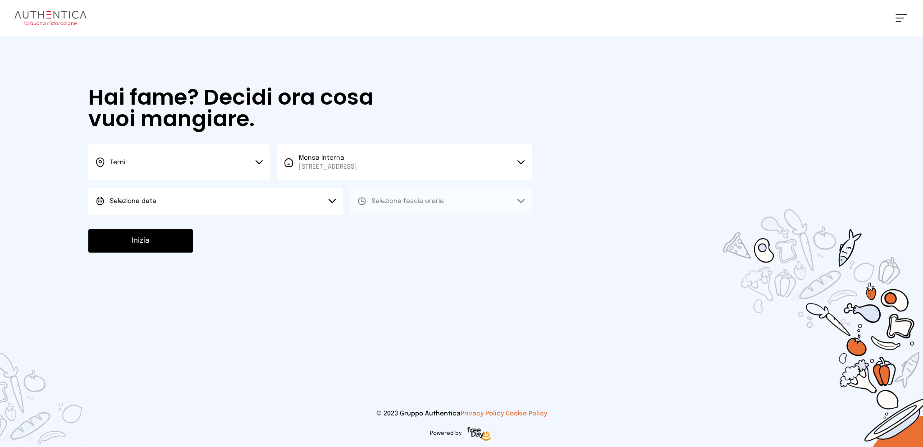  Describe the element at coordinates (797, 302) in the screenshot. I see `img: sticker-selezione-mensa.70a28f7.png` at that location.